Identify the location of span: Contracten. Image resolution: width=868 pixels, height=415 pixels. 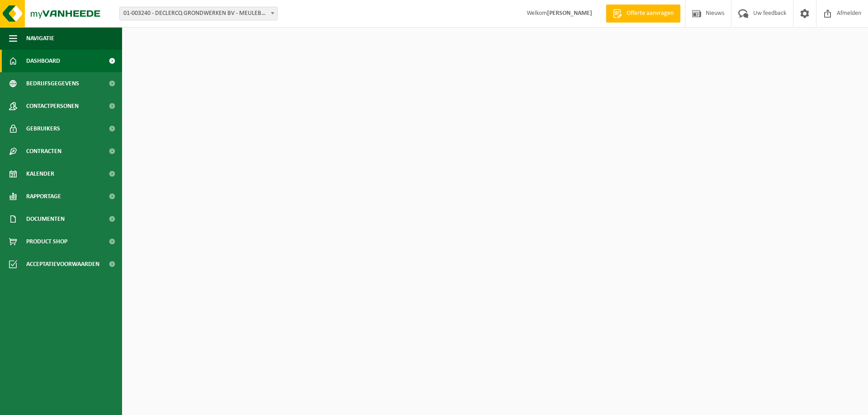
(44, 151).